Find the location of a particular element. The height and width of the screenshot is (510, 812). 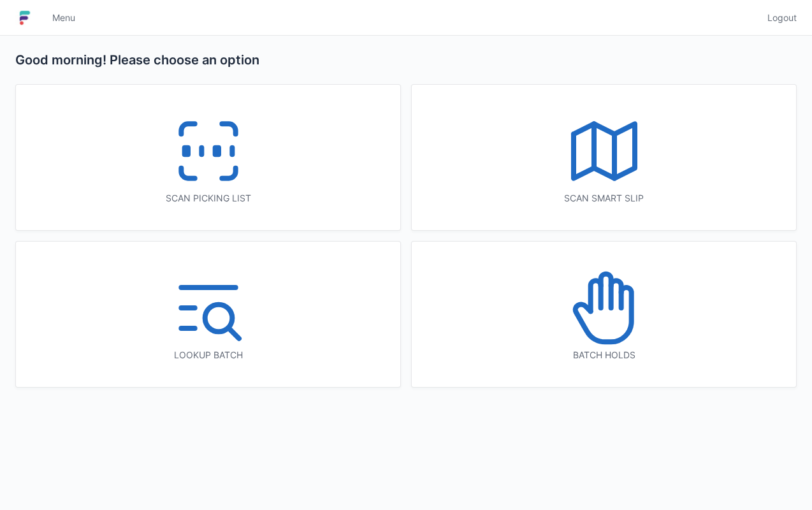

div: Scan picking list is located at coordinates (208, 198).